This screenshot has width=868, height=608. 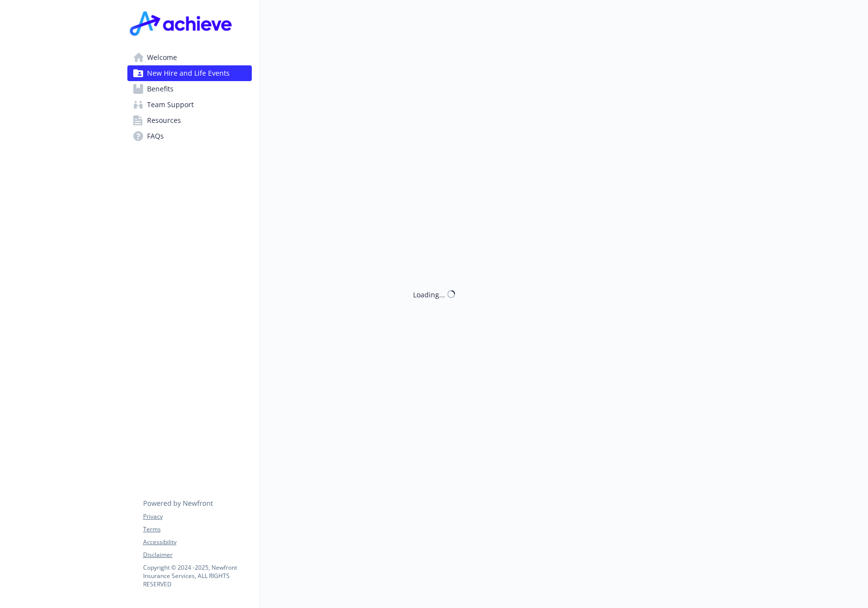 What do you see at coordinates (197, 529) in the screenshot?
I see `a: Terms` at bounding box center [197, 529].